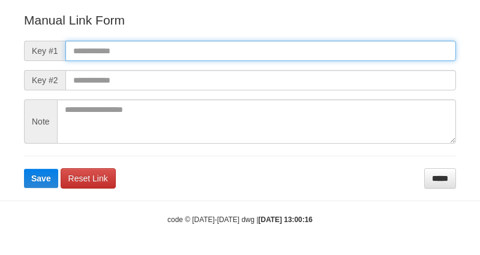 This screenshot has height=255, width=480. I want to click on span: Key #2, so click(44, 80).